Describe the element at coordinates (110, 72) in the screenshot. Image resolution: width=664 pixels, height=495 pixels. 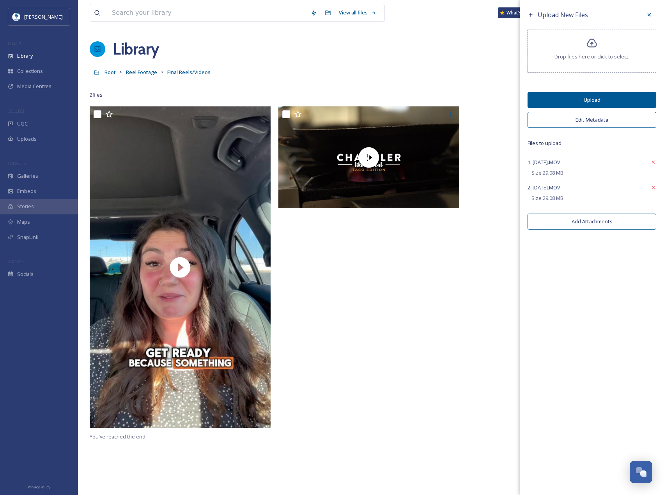
I see `a: Root` at that location.